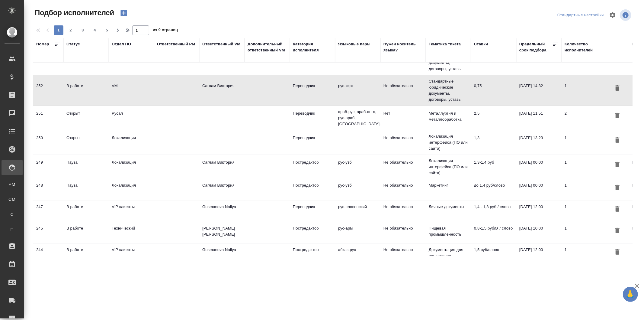  What do you see at coordinates (107, 30) in the screenshot?
I see `span: 5` at bounding box center [107, 30].